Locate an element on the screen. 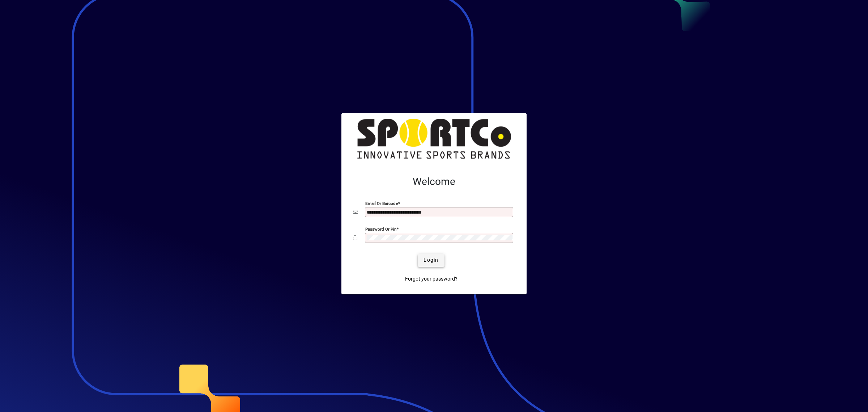 Image resolution: width=868 pixels, height=412 pixels. span: Login is located at coordinates (431, 260).